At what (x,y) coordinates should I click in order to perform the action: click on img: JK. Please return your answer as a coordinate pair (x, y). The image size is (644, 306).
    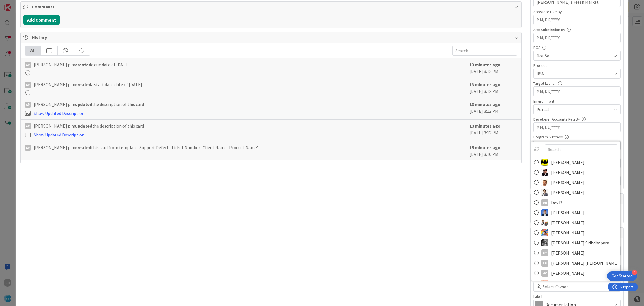
    Looking at the image, I should click on (545, 233).